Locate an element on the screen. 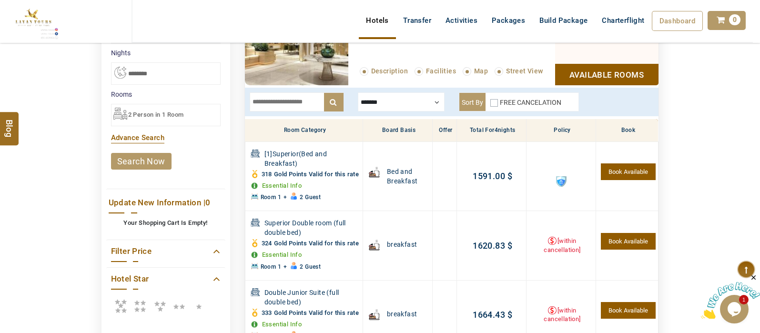 The width and height of the screenshot is (760, 333). img: The Royal Line Holidays is located at coordinates (33, 22).